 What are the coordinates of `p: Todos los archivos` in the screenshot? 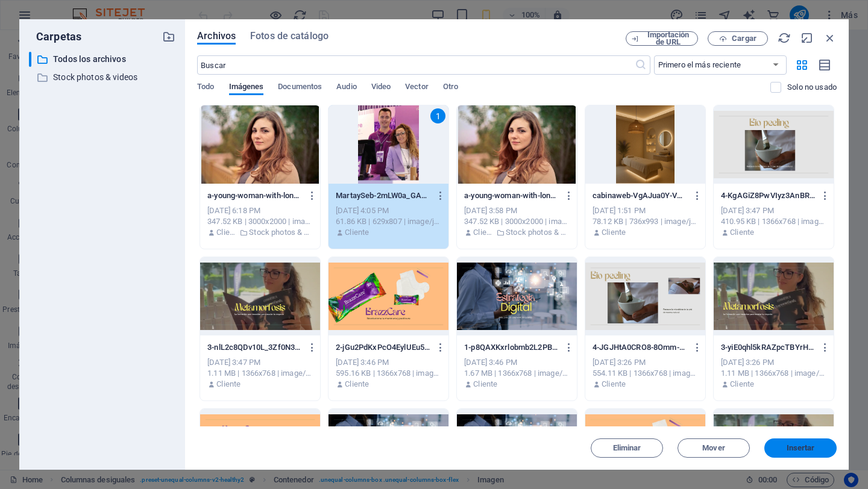 It's located at (103, 59).